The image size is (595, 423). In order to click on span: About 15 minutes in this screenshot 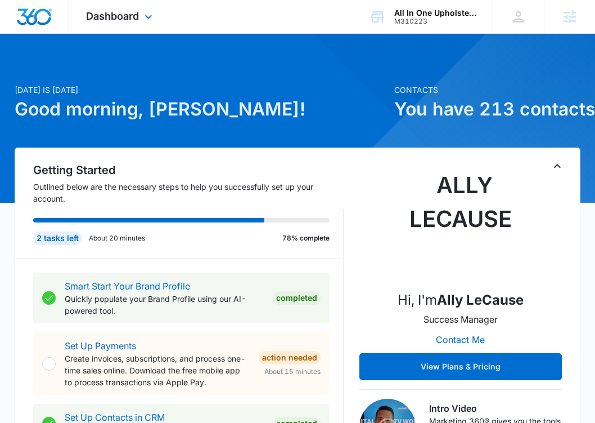, I will do `click(293, 371)`.